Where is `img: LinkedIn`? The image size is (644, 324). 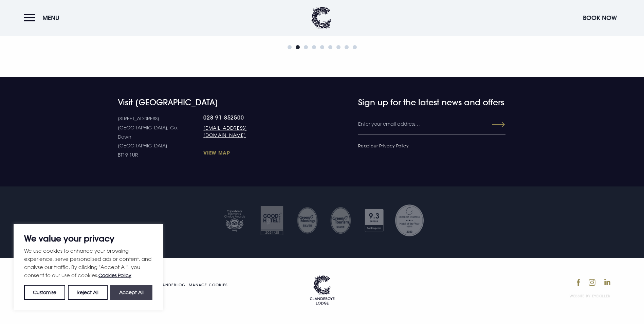 img: LinkedIn is located at coordinates (607, 282).